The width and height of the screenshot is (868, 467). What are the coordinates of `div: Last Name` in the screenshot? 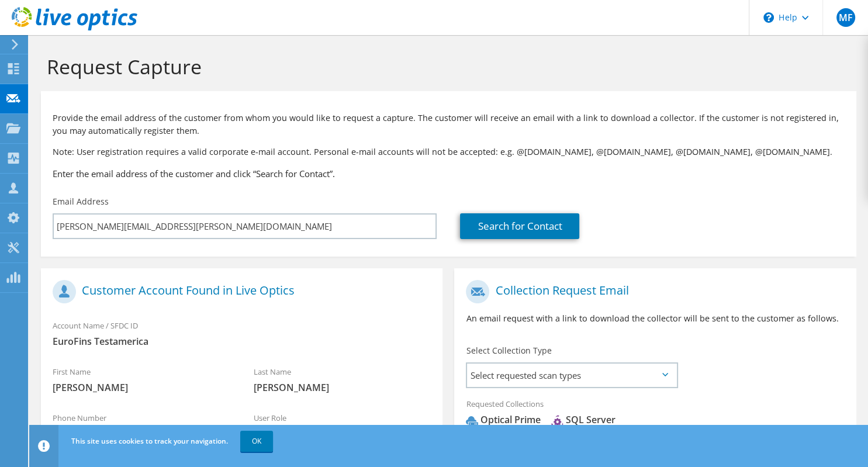 It's located at (343, 379).